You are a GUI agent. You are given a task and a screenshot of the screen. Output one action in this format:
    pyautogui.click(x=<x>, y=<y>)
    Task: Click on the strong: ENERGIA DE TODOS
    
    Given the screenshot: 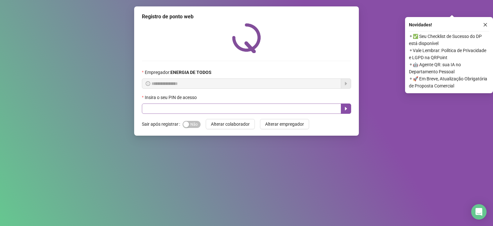 What is the action you would take?
    pyautogui.click(x=191, y=72)
    